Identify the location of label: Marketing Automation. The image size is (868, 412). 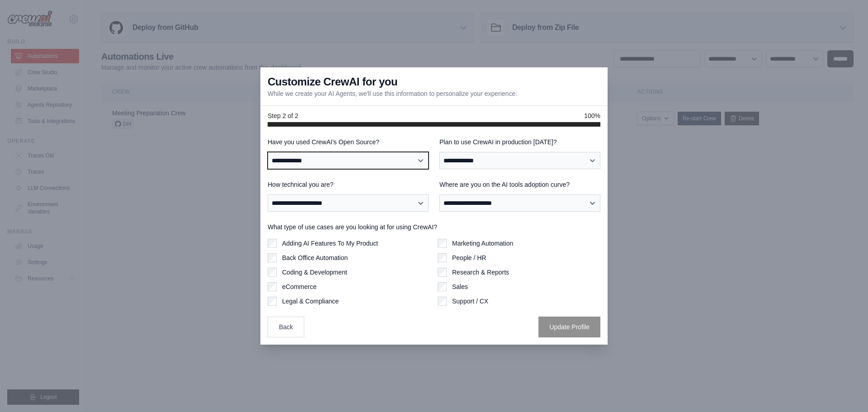
(482, 243).